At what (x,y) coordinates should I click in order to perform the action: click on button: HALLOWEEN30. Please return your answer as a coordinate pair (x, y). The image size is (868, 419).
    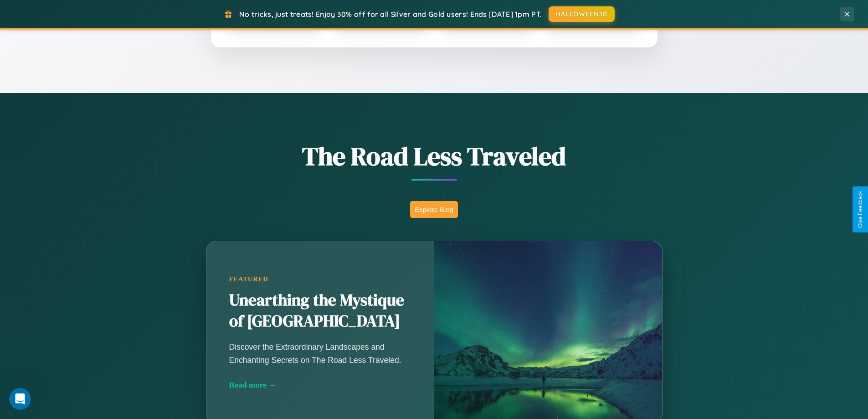
    Looking at the image, I should click on (581, 14).